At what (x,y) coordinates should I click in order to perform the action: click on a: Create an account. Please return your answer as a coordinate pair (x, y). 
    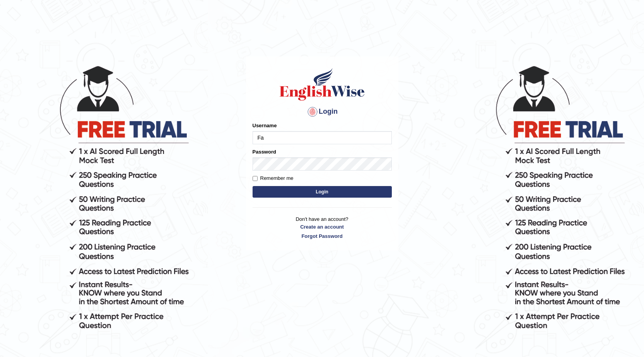
    Looking at the image, I should click on (322, 227).